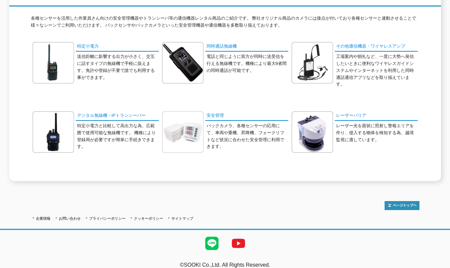 This screenshot has height=268, width=450. Describe the element at coordinates (70, 218) in the screenshot. I see `a: お問い合わせ` at that location.